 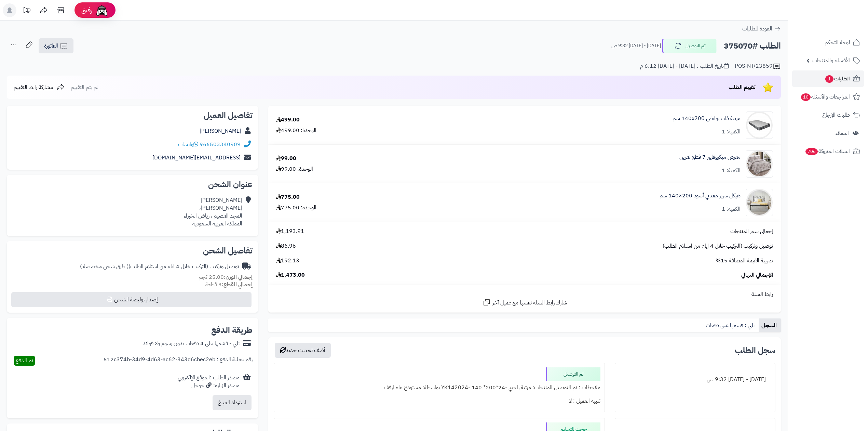 What do you see at coordinates (829, 133) in the screenshot?
I see `a: العملاء` at bounding box center [829, 133].